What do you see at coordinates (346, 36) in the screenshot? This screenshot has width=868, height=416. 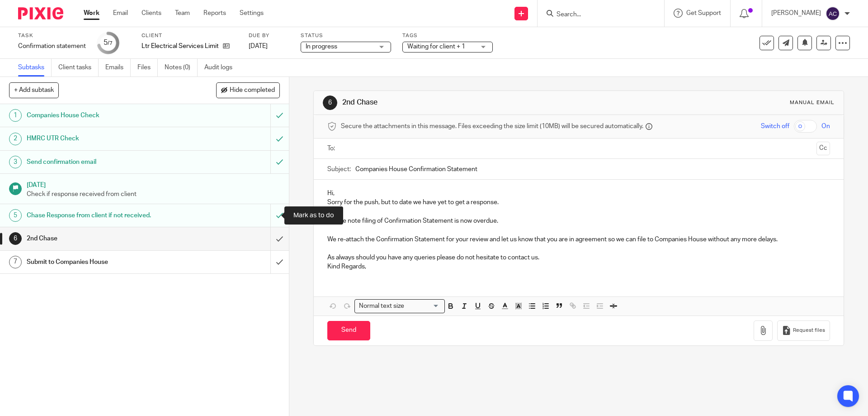 I see `label: Status` at bounding box center [346, 36].